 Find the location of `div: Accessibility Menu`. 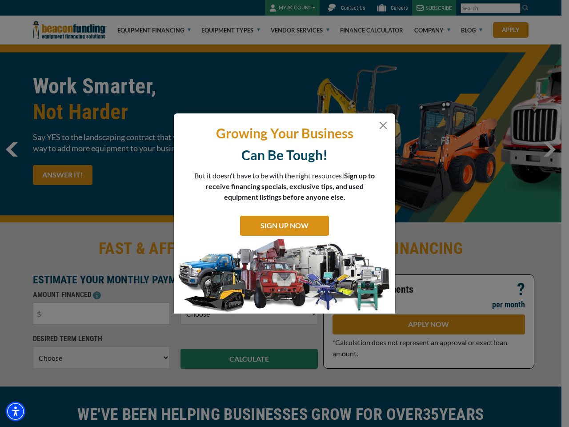

div: Accessibility Menu is located at coordinates (16, 412).